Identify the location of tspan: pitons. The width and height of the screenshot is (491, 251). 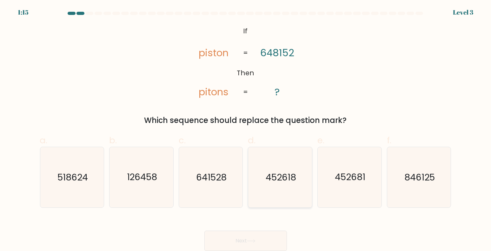
(214, 92).